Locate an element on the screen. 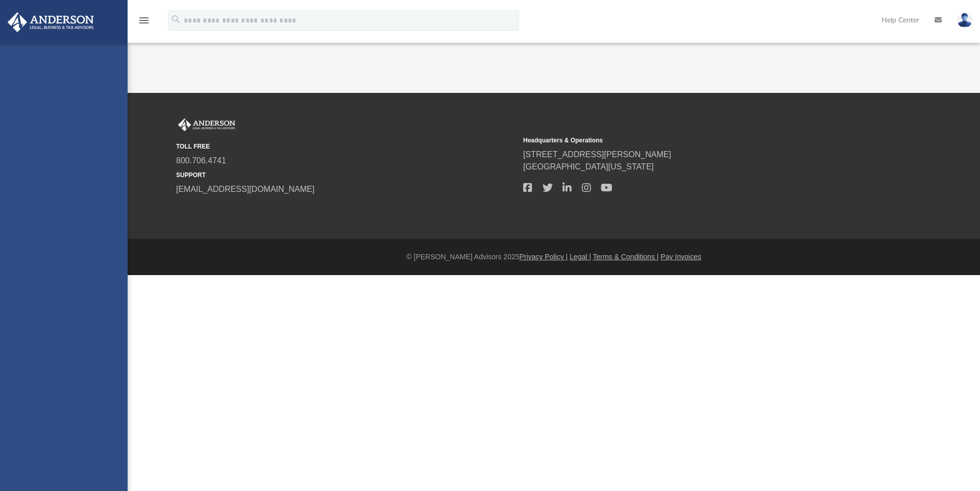  small: SUPPORT is located at coordinates (347, 175).